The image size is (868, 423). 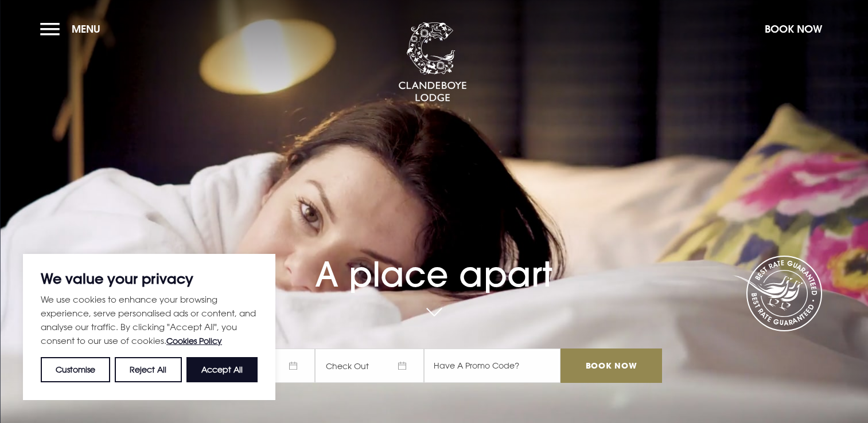 What do you see at coordinates (75, 370) in the screenshot?
I see `button: Customise` at bounding box center [75, 370].